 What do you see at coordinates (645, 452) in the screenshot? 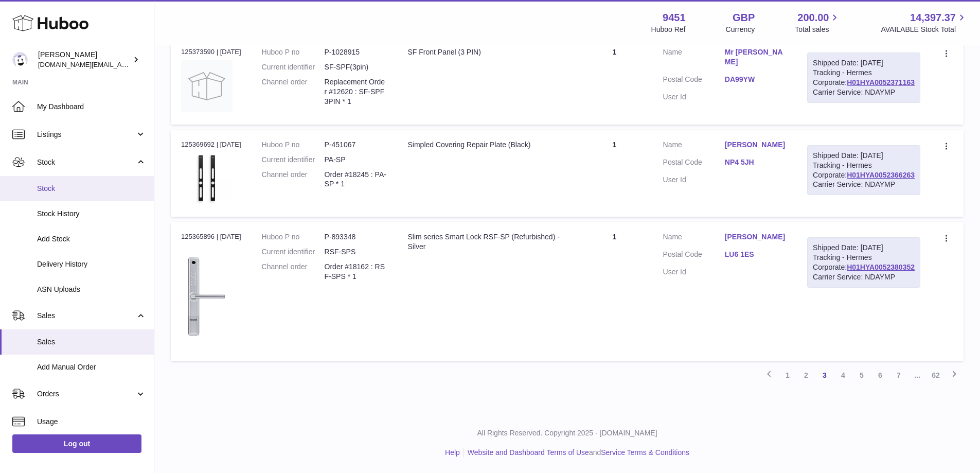
I see `a: Service Terms & Conditions` at bounding box center [645, 452].